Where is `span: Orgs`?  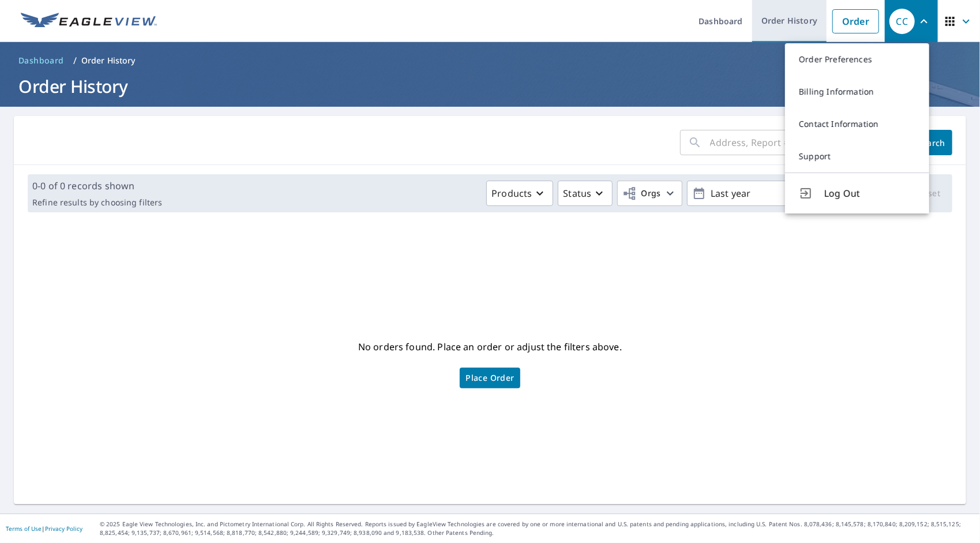 span: Orgs is located at coordinates (641, 193).